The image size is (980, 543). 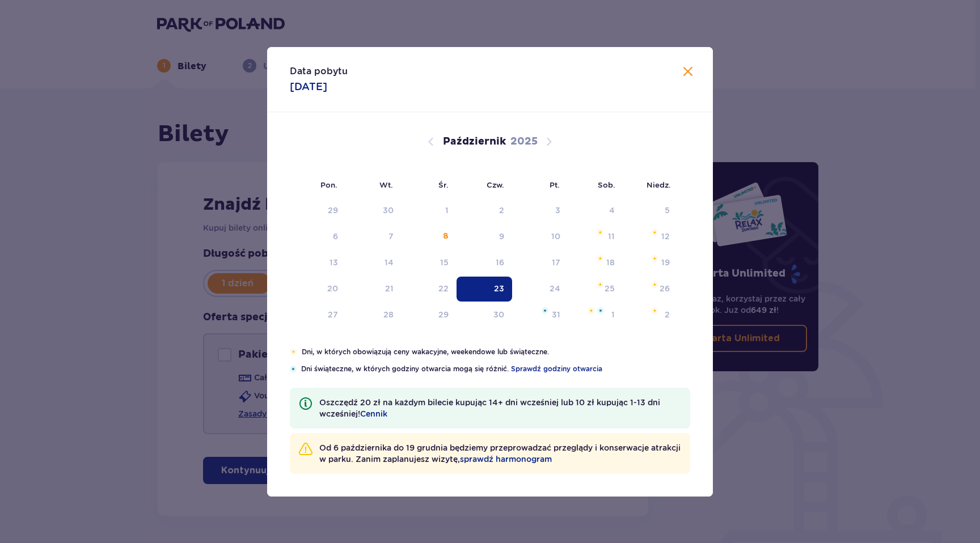 What do you see at coordinates (318, 211) in the screenshot?
I see `td: Data niedostępna. poniedziałek, 29 września 2025` at bounding box center [318, 211].